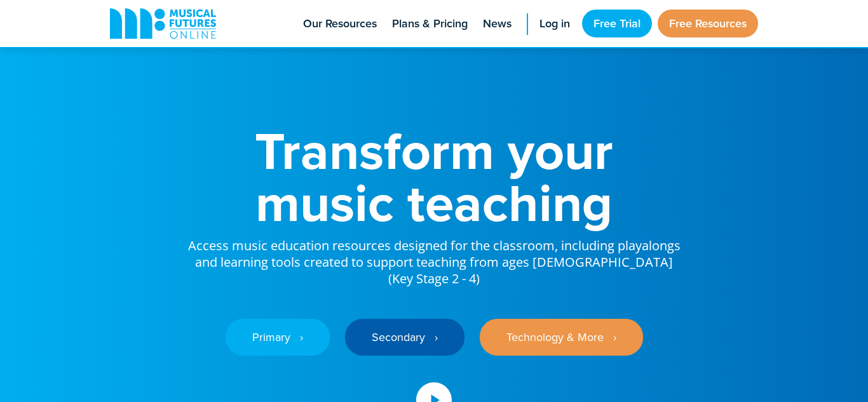 This screenshot has width=868, height=402. Describe the element at coordinates (340, 23) in the screenshot. I see `span: Our Resources` at that location.